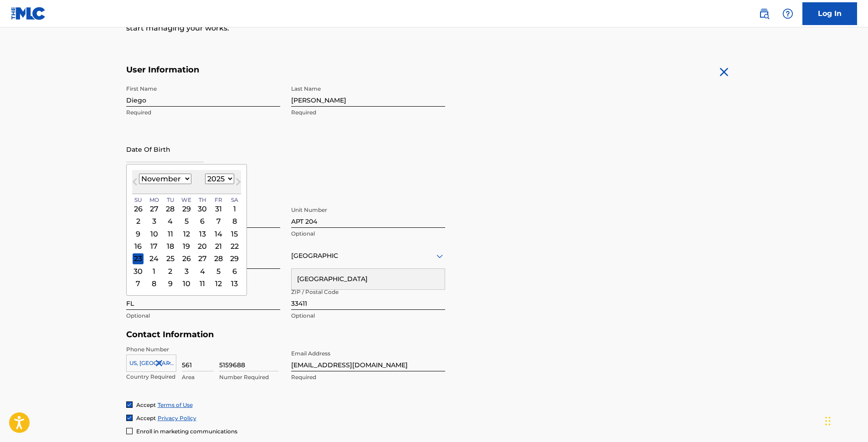 The height and width of the screenshot is (442, 868). What do you see at coordinates (218, 200) in the screenshot?
I see `span: Fr` at bounding box center [218, 200].